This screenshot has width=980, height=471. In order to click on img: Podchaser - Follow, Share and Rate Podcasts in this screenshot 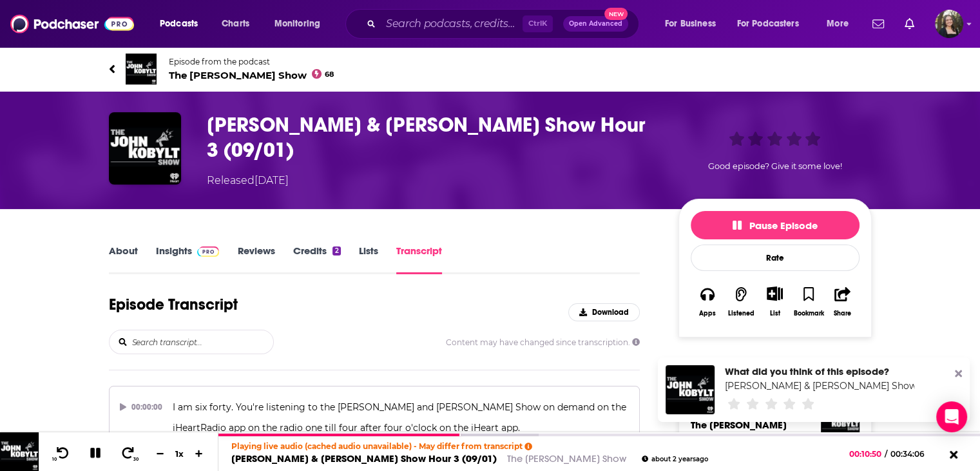, I will do `click(72, 24)`.